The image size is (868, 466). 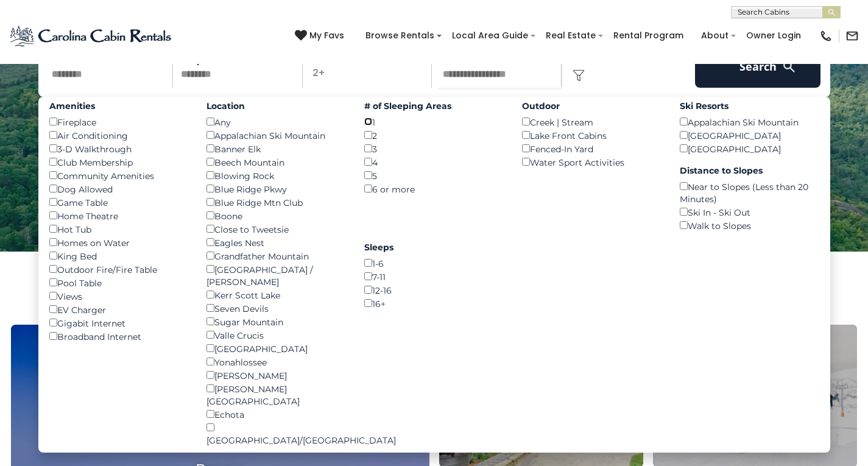 I want to click on a: Real Estate, so click(x=570, y=36).